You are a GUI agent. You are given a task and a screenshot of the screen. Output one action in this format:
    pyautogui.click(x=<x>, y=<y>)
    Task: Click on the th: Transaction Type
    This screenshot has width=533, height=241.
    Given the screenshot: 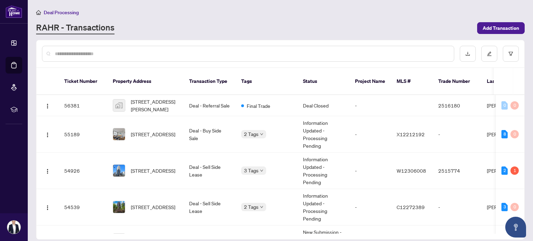 What is the action you would take?
    pyautogui.click(x=210, y=82)
    